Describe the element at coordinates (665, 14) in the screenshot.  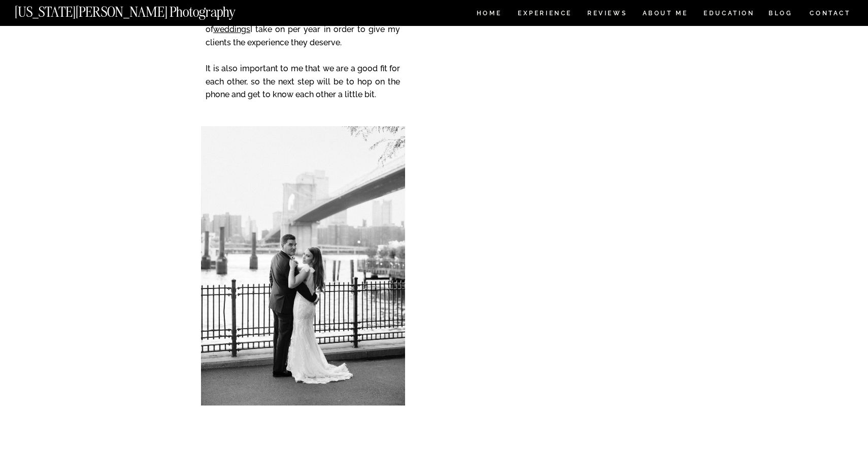
I see `a: ABOUT ME` at that location.